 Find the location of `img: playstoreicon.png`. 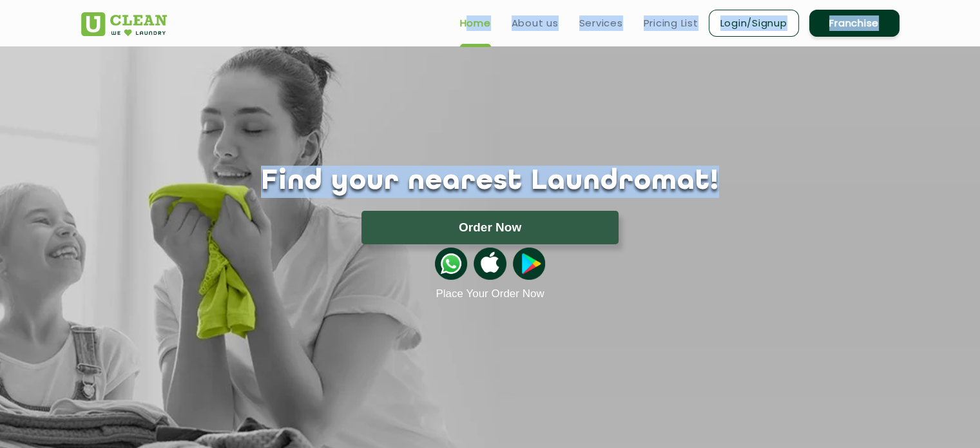

img: playstoreicon.png is located at coordinates (529, 264).